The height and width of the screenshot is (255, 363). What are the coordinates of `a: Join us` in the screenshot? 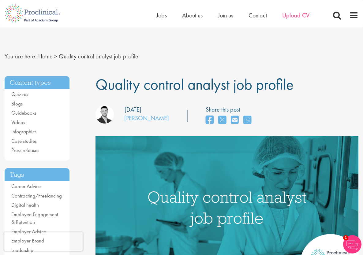 It's located at (226, 15).